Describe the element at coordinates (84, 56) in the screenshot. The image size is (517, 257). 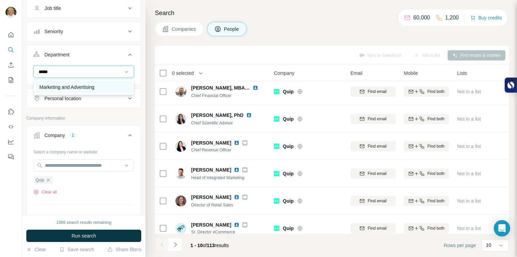
I see `button: Department` at that location.